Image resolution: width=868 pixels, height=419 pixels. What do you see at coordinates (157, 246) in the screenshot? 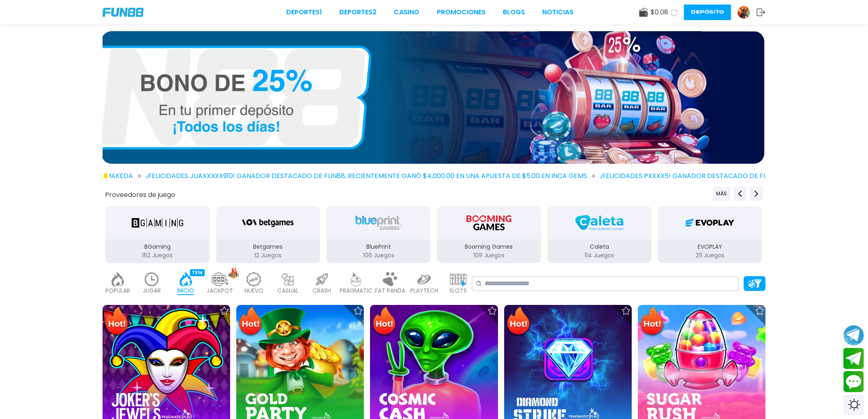
I see `p: BGaming` at bounding box center [157, 246].